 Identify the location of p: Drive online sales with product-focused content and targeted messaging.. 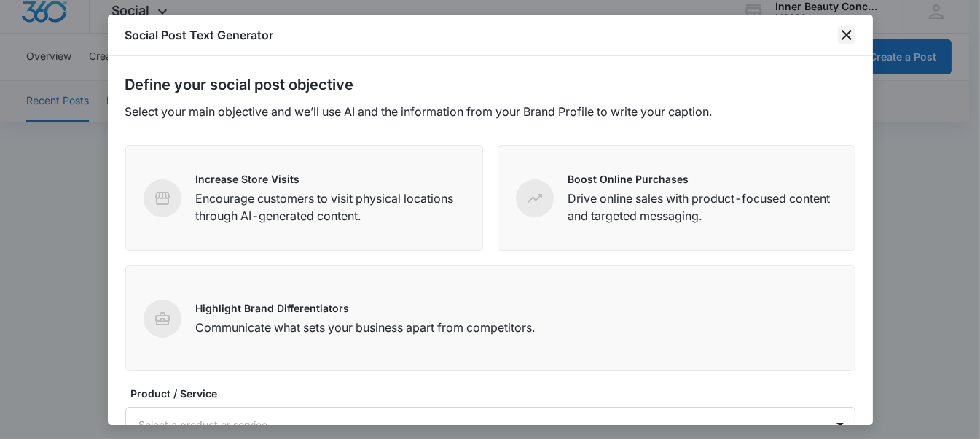
(703, 207).